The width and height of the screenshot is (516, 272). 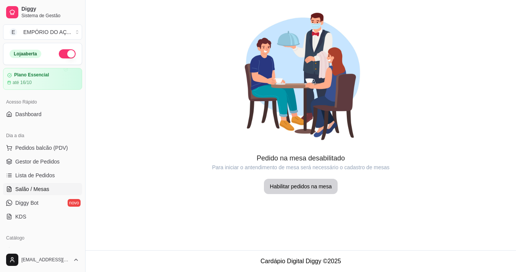 What do you see at coordinates (21, 217) in the screenshot?
I see `span: KDS` at bounding box center [21, 217].